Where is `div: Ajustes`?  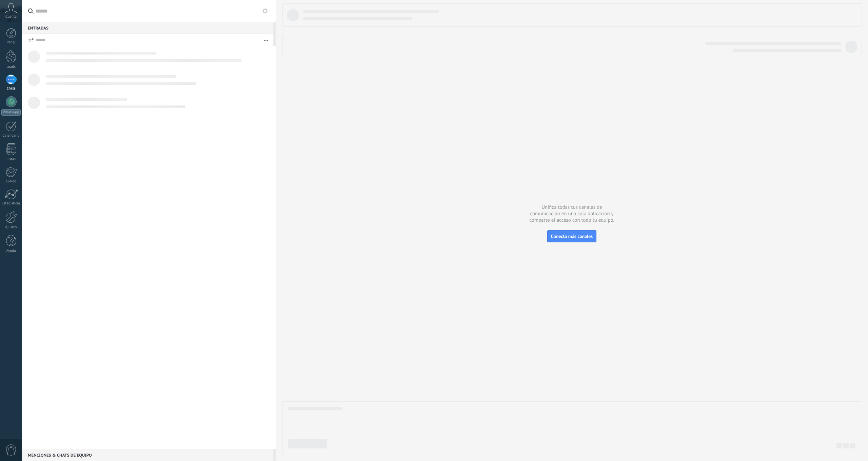 div: Ajustes is located at coordinates (11, 227).